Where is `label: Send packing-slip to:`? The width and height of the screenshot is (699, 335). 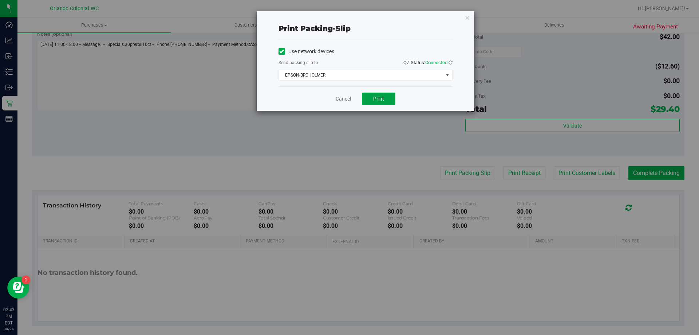
label: Send packing-slip to: is located at coordinates (299, 63).